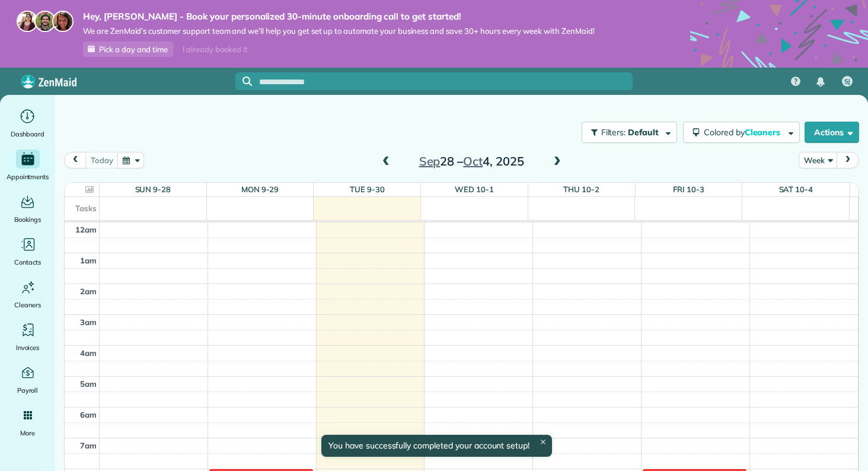  What do you see at coordinates (796, 189) in the screenshot?
I see `a: Sat 10-4` at bounding box center [796, 189].